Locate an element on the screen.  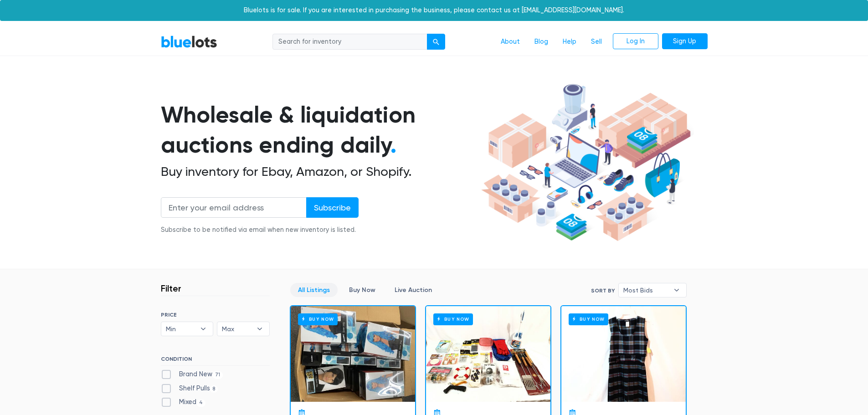
span: Most Bids is located at coordinates (646, 290).